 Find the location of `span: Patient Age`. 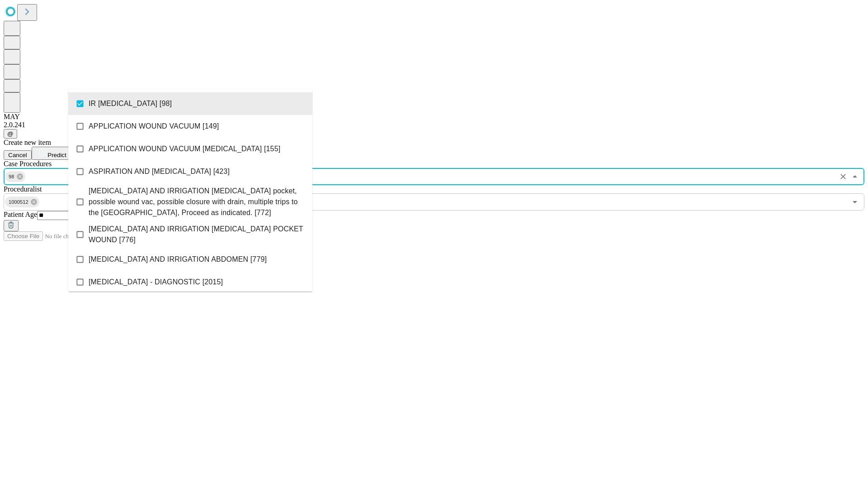

span: Patient Age is located at coordinates (20, 214).